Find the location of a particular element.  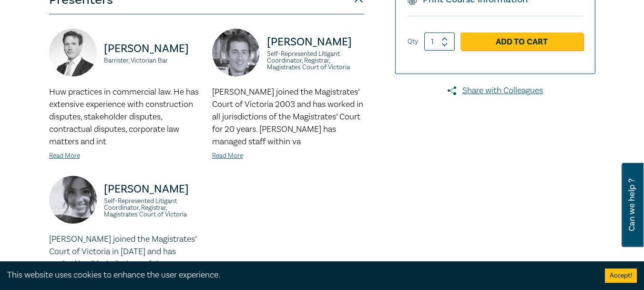

span: Huw practices in commercial law. He has extensive experience with construction disputes, stakehol... is located at coordinates (124, 116).